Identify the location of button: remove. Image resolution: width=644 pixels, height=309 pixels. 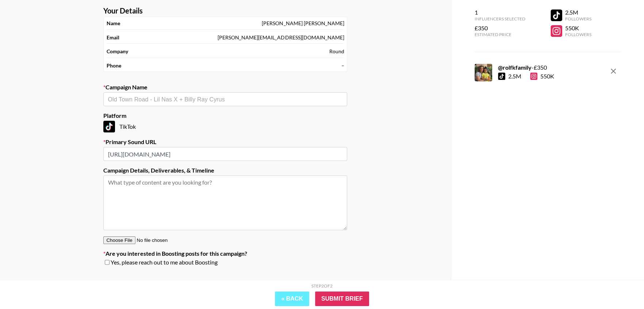
(613, 71).